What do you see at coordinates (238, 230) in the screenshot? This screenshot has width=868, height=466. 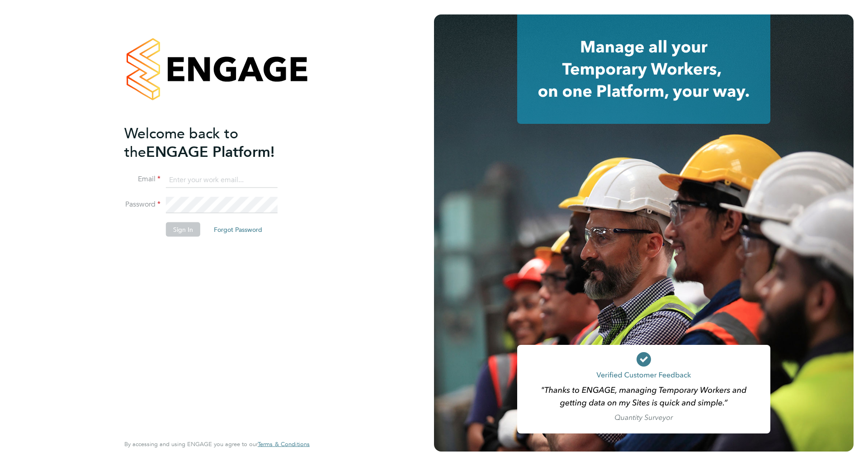 I see `button: Forgot Password` at bounding box center [238, 230].